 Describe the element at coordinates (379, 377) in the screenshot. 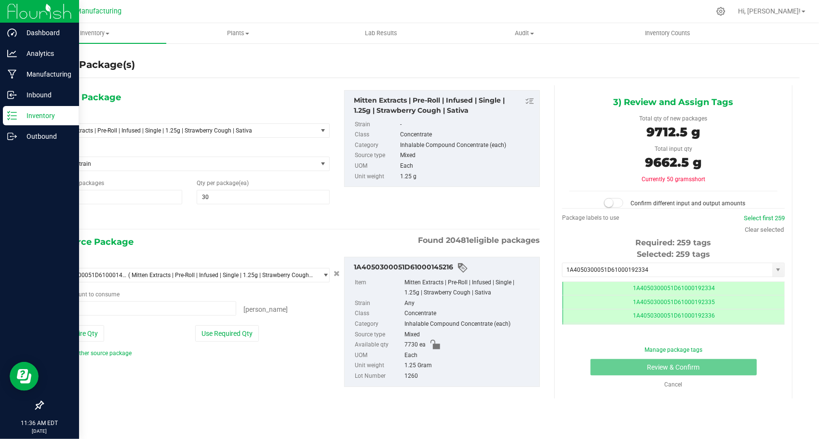

I see `label: Lot Number` at that location.